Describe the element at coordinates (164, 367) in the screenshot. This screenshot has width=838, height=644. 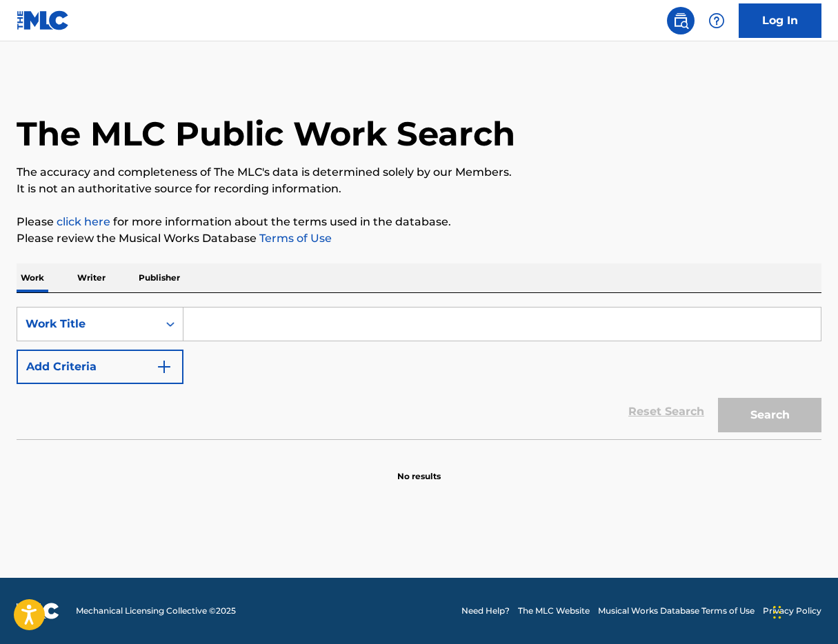
I see `img: 9d2ae6d4665cec9f34b9.svg` at that location.